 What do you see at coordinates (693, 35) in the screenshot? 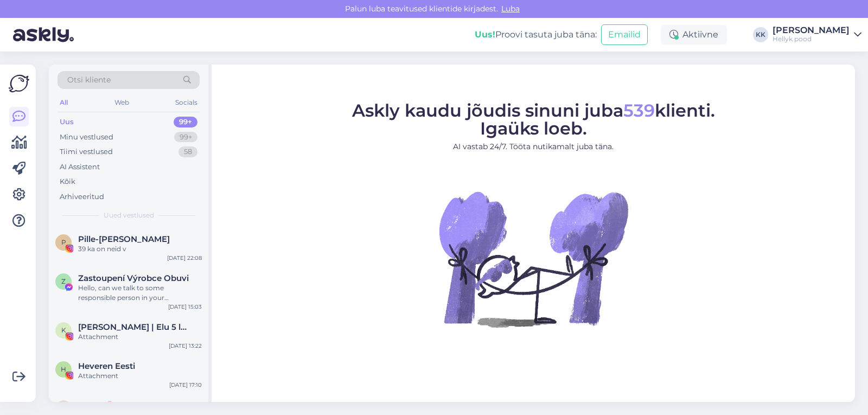
I see `div: Aktiivne` at bounding box center [693, 35].